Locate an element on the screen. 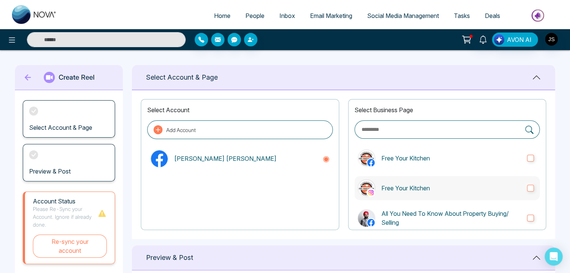 Image resolution: width=570 pixels, height=273 pixels. div: Open Intercom Messenger is located at coordinates (553, 256).